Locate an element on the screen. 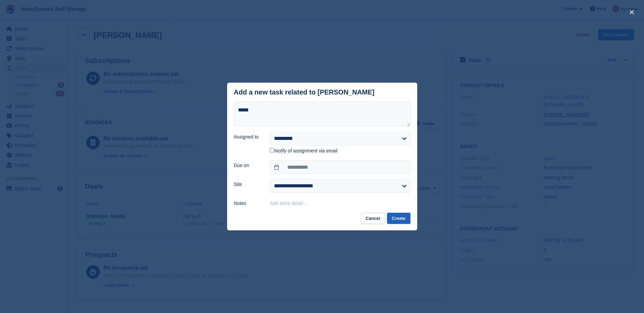 This screenshot has height=313, width=644. label: Notify of assignment via email is located at coordinates (304, 151).